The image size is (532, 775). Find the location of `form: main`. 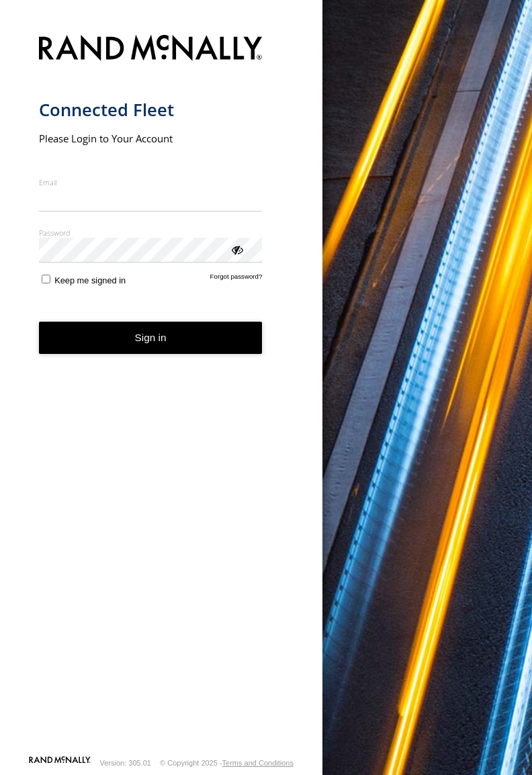

form: main is located at coordinates (161, 391).